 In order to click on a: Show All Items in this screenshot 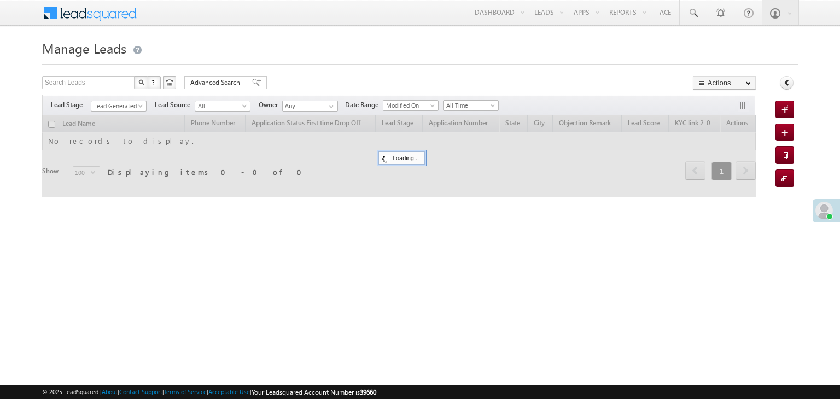, I will do `click(330, 107)`.